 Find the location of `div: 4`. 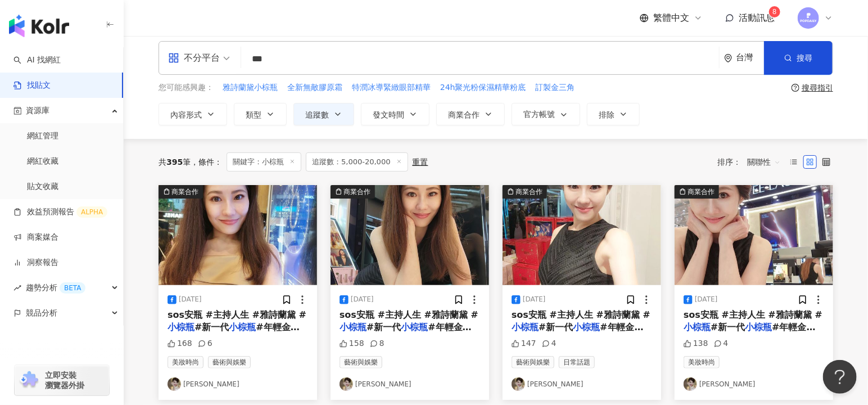

div: 4 is located at coordinates (722, 343).